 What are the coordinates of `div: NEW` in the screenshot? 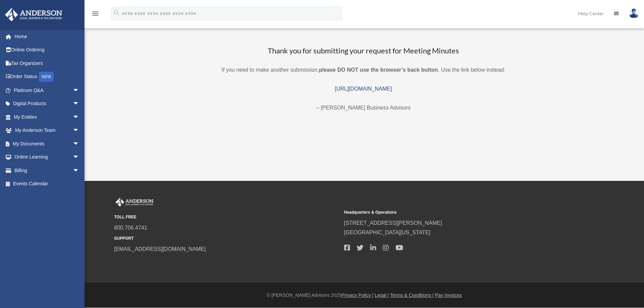 It's located at (47, 77).